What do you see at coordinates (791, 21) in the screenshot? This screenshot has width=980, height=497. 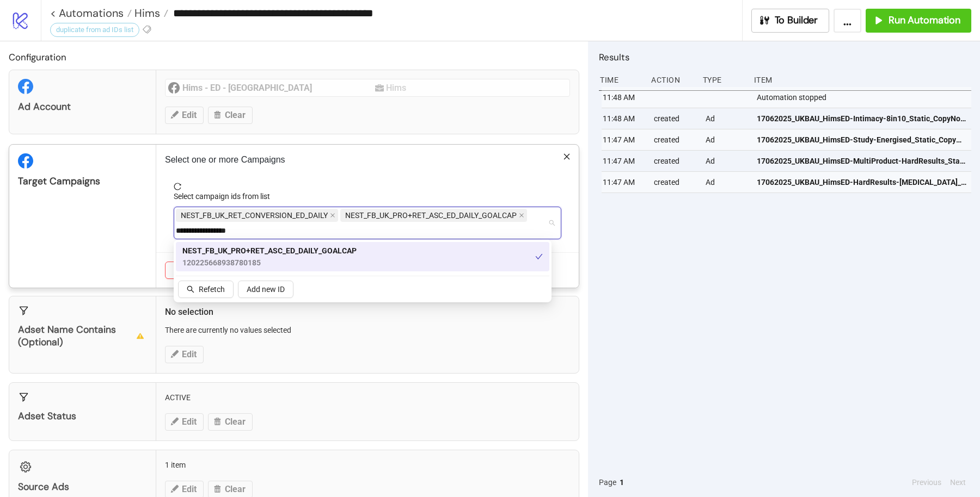 I see `button: To Builder` at bounding box center [791, 21].